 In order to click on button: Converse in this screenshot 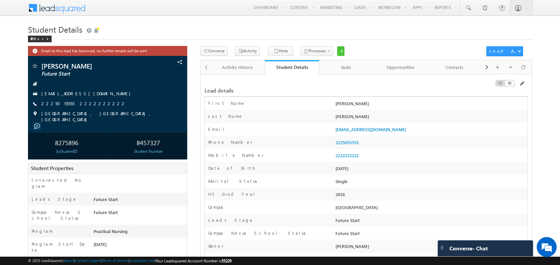, I will do `click(214, 51)`.